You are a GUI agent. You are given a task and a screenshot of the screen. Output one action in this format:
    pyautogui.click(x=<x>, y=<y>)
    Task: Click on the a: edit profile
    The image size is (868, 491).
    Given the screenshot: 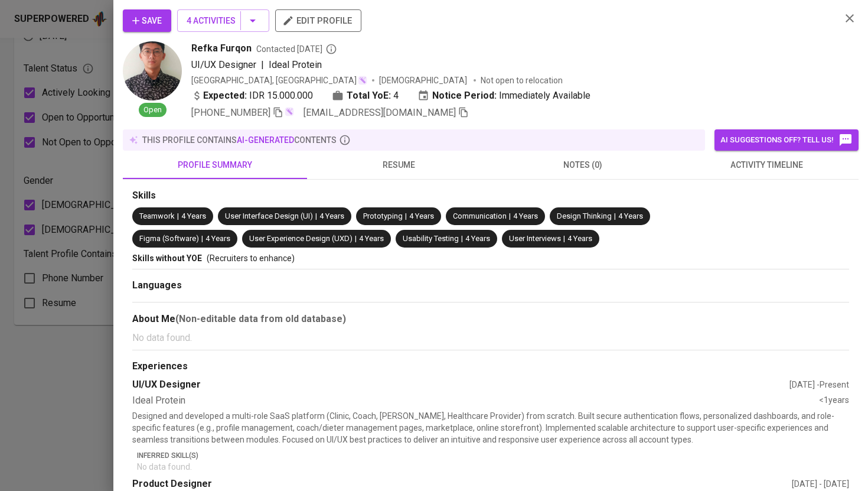 What is the action you would take?
    pyautogui.click(x=318, y=20)
    